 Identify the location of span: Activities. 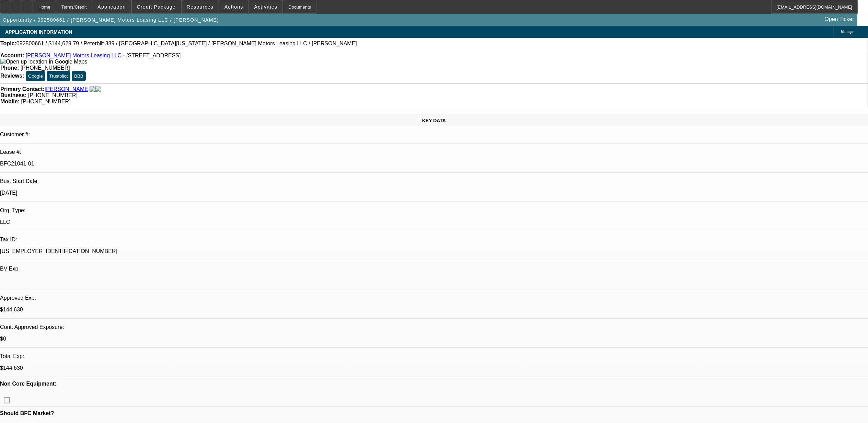
(266, 7).